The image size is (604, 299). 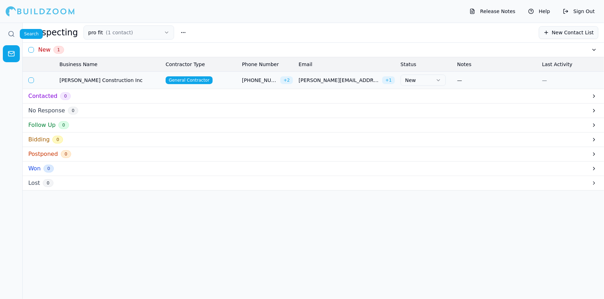 I want to click on span: + 1, so click(x=388, y=80).